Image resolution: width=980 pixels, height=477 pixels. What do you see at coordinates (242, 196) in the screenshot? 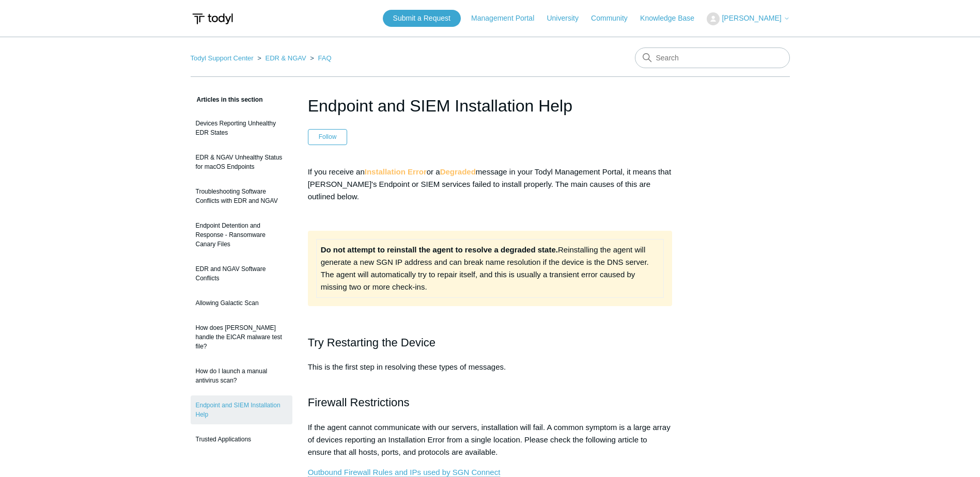
I see `a: Troubleshooting Software Conflicts with EDR and NGAV` at bounding box center [242, 196].